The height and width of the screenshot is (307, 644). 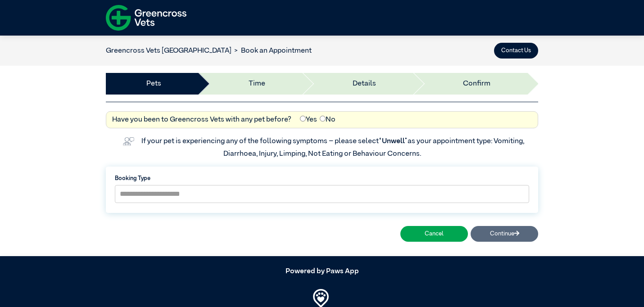 What do you see at coordinates (516, 50) in the screenshot?
I see `button: Contact Us` at bounding box center [516, 50].